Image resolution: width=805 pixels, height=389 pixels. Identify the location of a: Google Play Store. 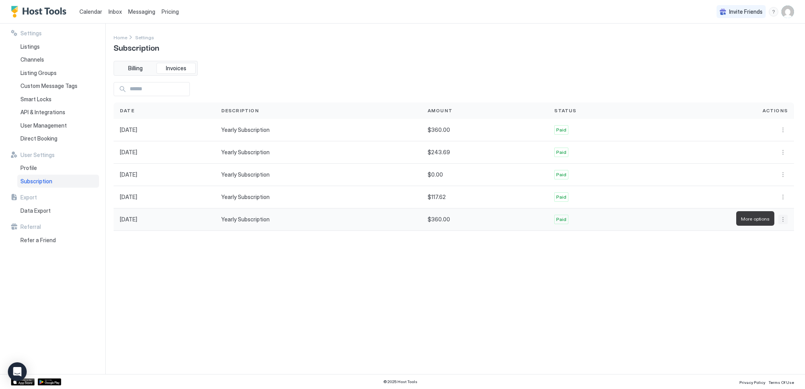
(50, 382).